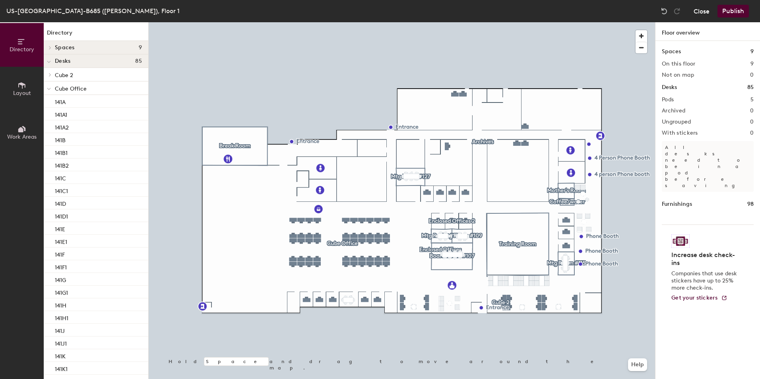 The width and height of the screenshot is (760, 379). I want to click on h2: With stickers, so click(680, 133).